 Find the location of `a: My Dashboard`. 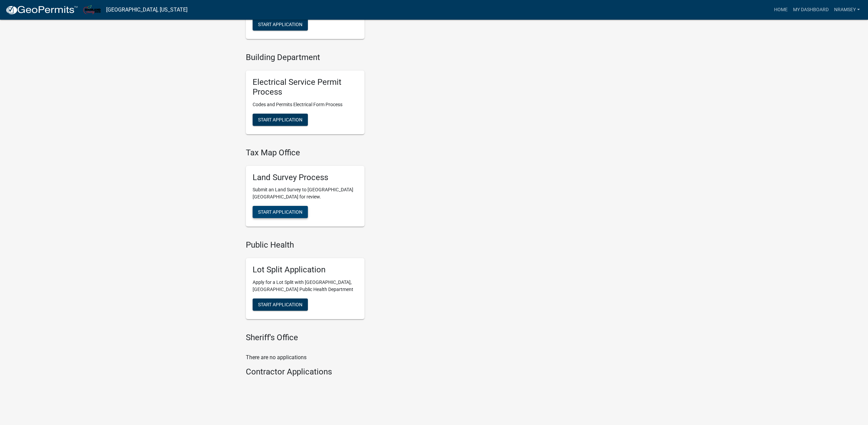

a: My Dashboard is located at coordinates (811, 10).